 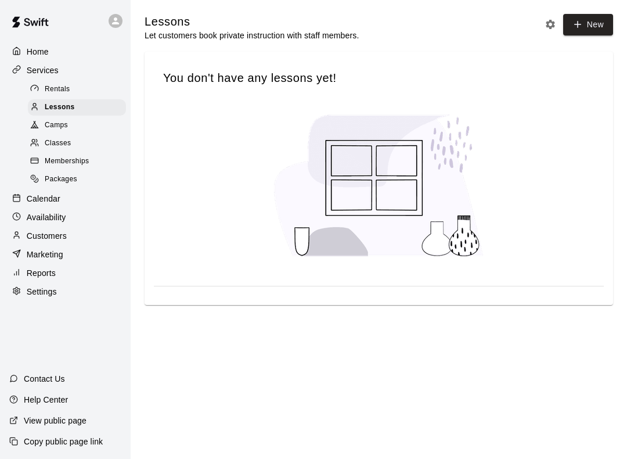 What do you see at coordinates (379, 78) in the screenshot?
I see `span: You don't have any lessons yet!` at bounding box center [379, 78].